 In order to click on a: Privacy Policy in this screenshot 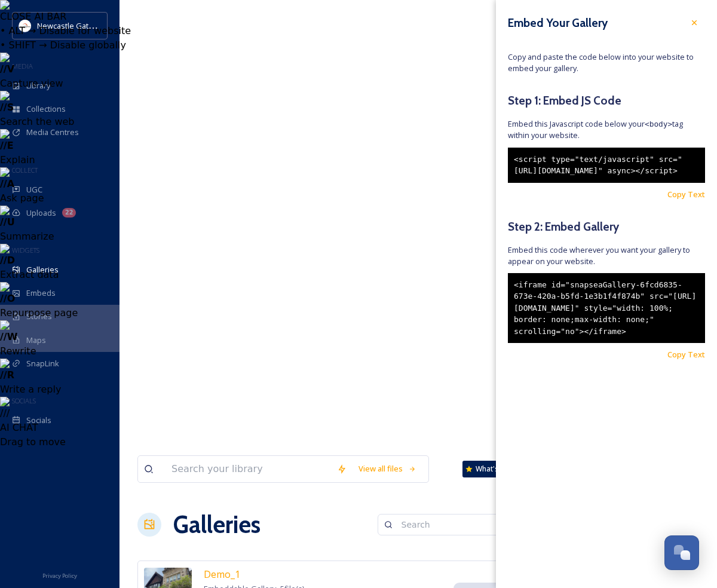, I will do `click(60, 574)`.